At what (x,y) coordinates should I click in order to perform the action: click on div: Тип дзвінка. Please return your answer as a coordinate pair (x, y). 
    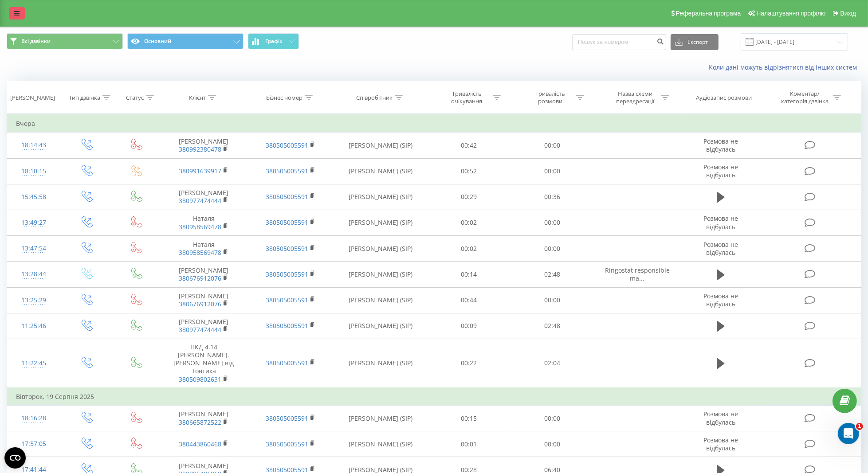
    Looking at the image, I should click on (84, 98).